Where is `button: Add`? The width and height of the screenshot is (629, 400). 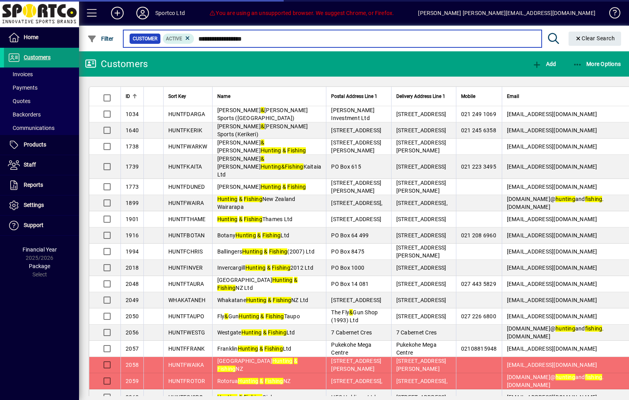 button: Add is located at coordinates (544, 64).